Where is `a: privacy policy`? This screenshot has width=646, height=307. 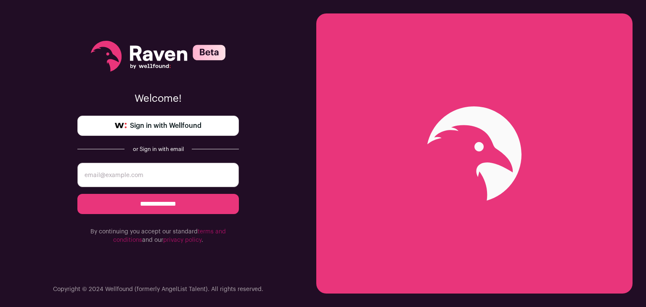
a: privacy policy is located at coordinates (182, 240).